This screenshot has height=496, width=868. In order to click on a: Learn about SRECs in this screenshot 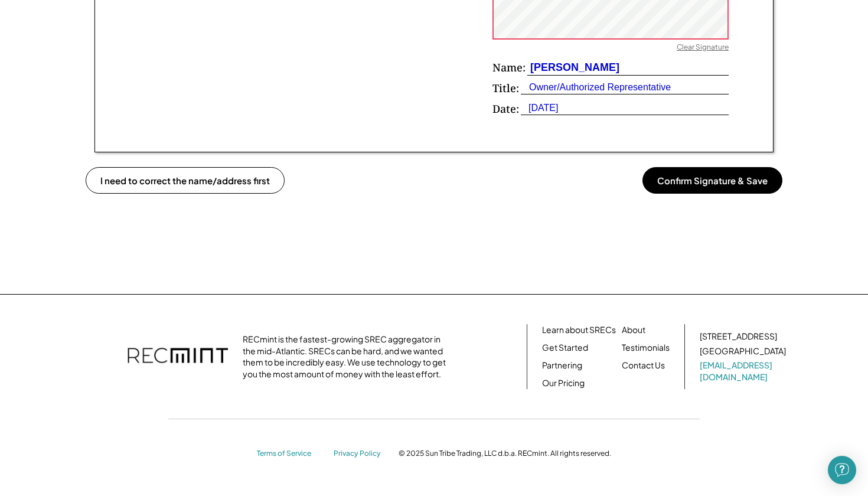, I will do `click(578, 330)`.